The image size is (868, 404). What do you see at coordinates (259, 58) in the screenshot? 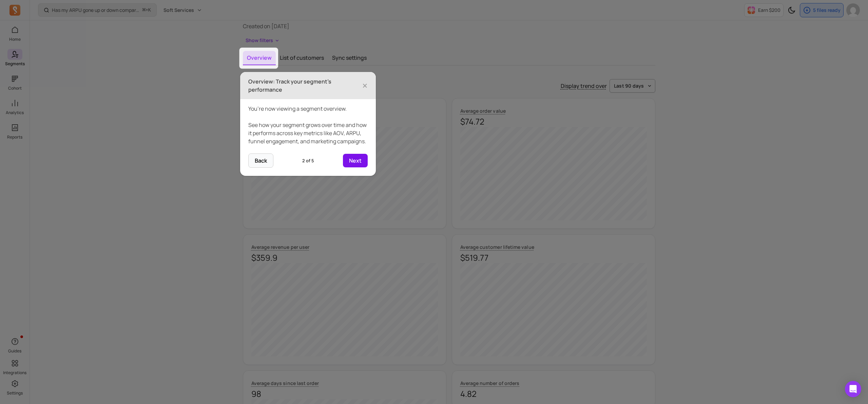
I see `button: Overview` at bounding box center [259, 58].